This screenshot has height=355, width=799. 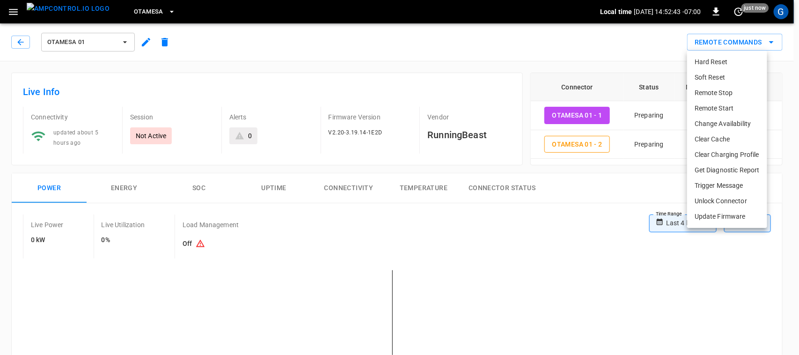 I want to click on li: Get Diagnostic Report, so click(x=727, y=170).